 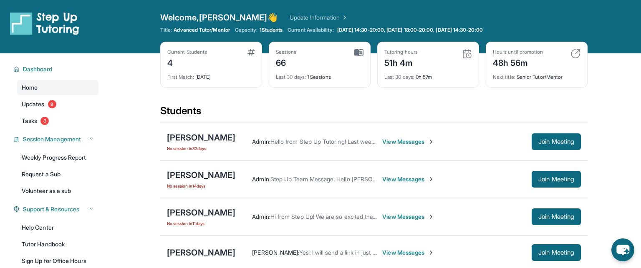 I want to click on a: Update Information, so click(x=319, y=18).